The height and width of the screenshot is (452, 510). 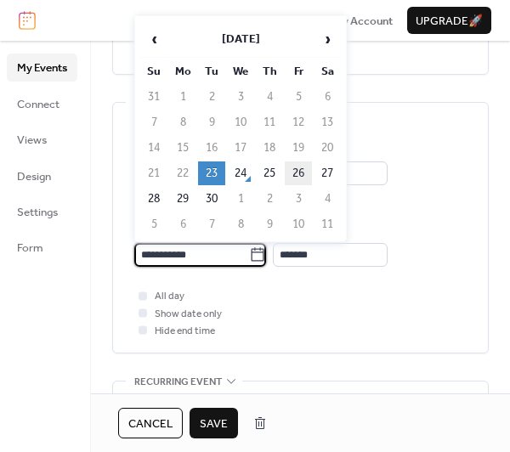 What do you see at coordinates (150, 424) in the screenshot?
I see `span: Cancel` at bounding box center [150, 424].